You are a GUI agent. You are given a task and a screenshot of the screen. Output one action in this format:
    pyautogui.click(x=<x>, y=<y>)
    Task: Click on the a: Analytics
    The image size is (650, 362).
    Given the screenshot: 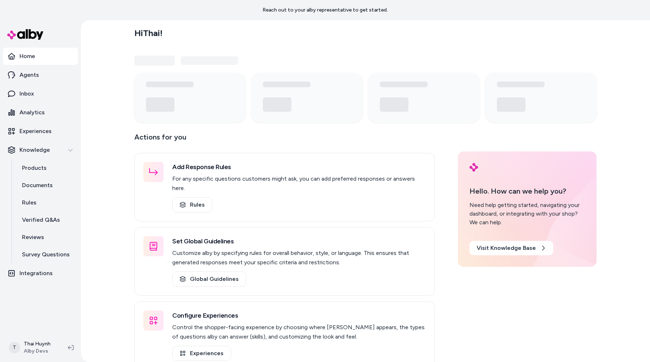 What is the action you would take?
    pyautogui.click(x=40, y=113)
    